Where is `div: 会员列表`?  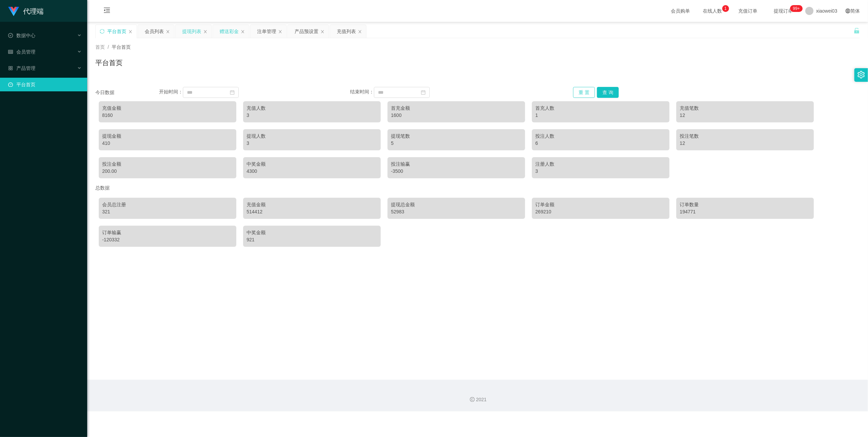 div: 会员列表 is located at coordinates (154, 31).